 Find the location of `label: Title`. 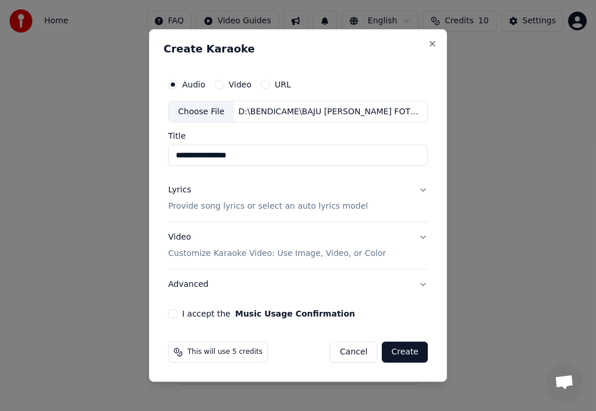

label: Title is located at coordinates (298, 136).